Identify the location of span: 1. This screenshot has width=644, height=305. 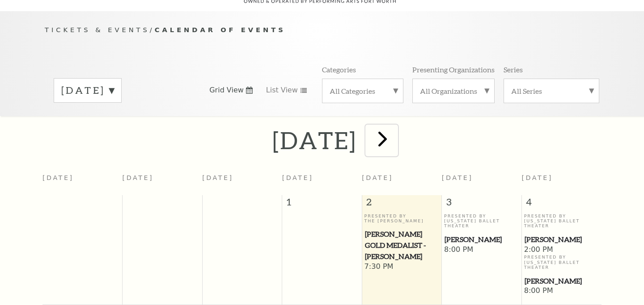
(322, 204).